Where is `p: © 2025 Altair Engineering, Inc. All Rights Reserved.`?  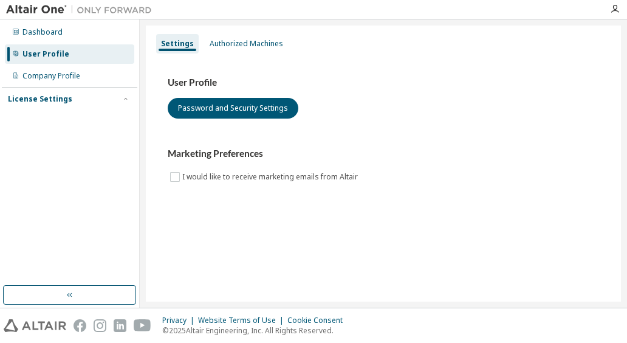
p: © 2025 Altair Engineering, Inc. All Rights Reserved. is located at coordinates (256, 330).